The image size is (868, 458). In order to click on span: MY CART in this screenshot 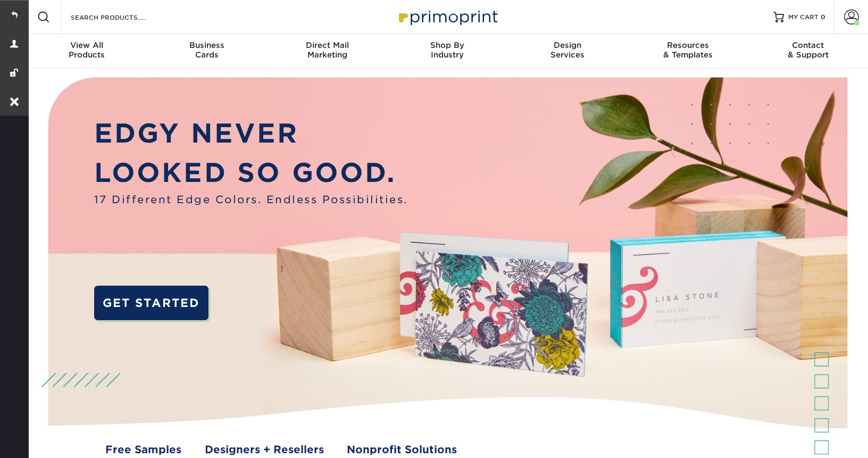, I will do `click(803, 17)`.